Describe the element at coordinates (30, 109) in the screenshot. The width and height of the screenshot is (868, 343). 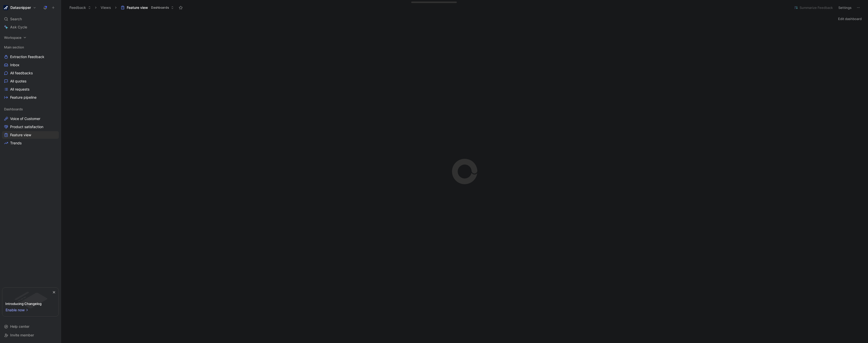
I see `div: Dashboards` at that location.